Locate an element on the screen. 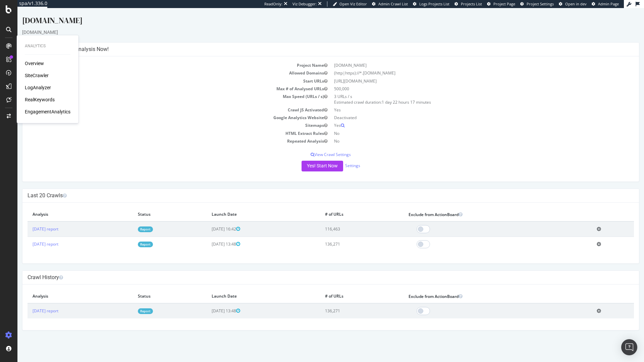 This screenshot has width=644, height=362. td: Max # of Analysed URLs is located at coordinates (162, 80).